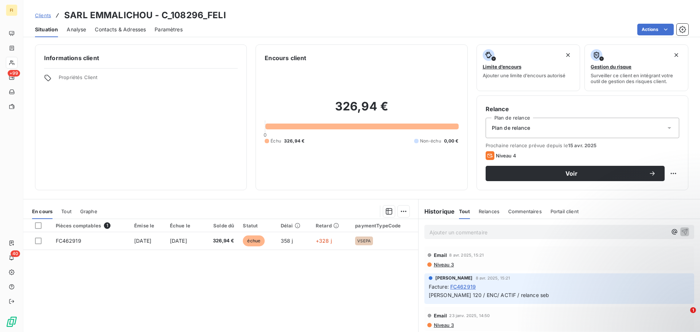 This screenshot has height=332, width=700. Describe the element at coordinates (489, 211) in the screenshot. I see `span: Relances` at that location.